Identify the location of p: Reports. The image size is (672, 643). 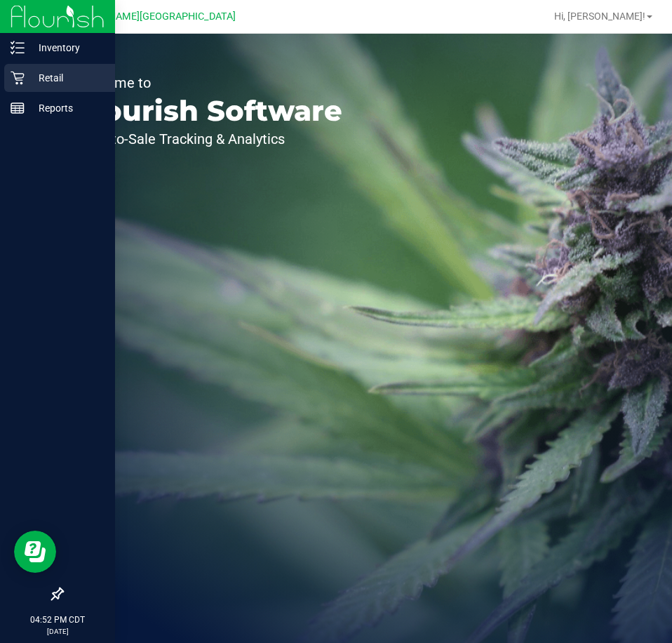
(67, 108).